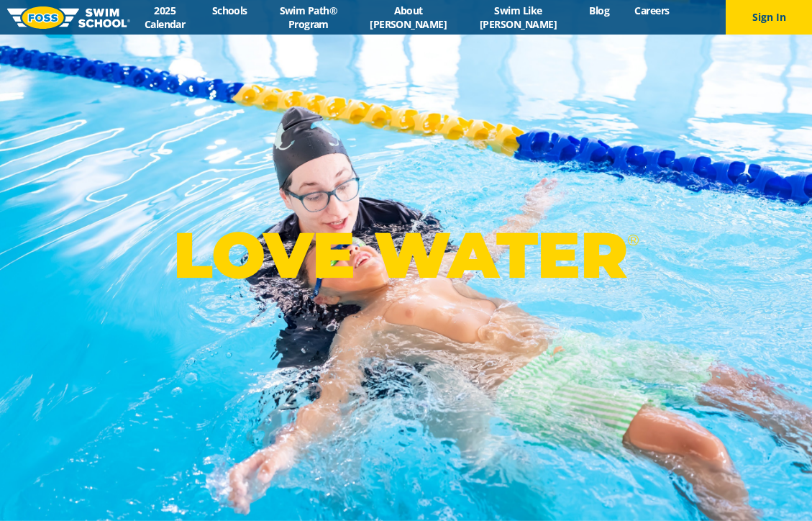  Describe the element at coordinates (308, 17) in the screenshot. I see `a: Swim Path® Program` at that location.